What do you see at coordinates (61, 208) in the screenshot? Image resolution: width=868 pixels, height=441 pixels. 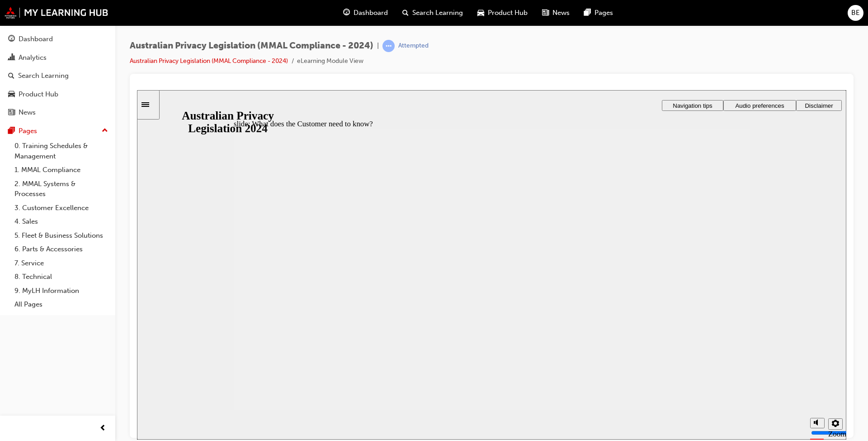 I see `a: 3. Customer Excellence` at bounding box center [61, 208].